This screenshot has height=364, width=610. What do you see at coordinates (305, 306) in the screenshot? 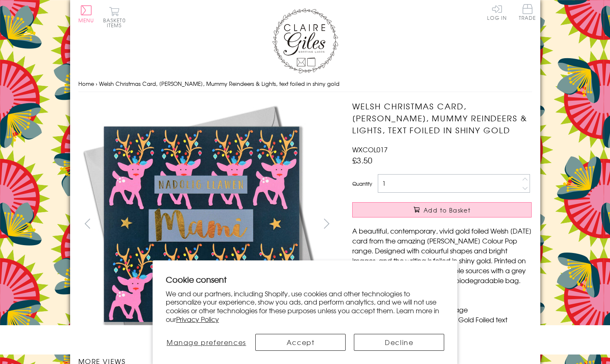
I see `p: We and our partners, including Shopify, use cookies and other technologies to personalize your ex...` at bounding box center [305, 306].